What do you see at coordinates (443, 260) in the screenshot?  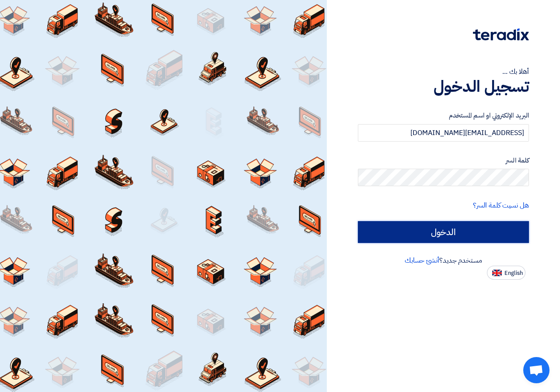 I see `div: مستخدم جديد؟` at bounding box center [443, 260].